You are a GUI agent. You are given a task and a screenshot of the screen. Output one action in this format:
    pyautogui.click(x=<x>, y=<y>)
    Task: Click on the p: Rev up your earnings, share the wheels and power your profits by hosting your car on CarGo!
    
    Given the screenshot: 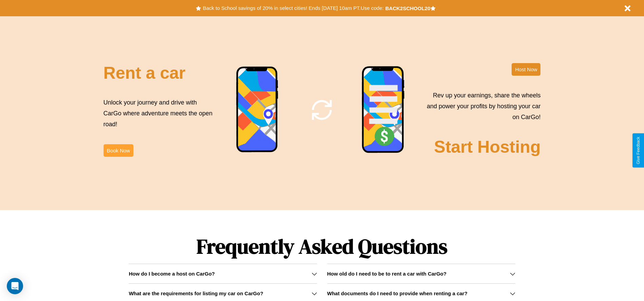 What is the action you would take?
    pyautogui.click(x=481, y=107)
    